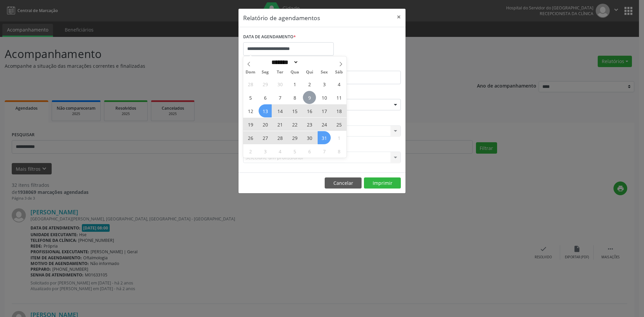 The height and width of the screenshot is (317, 644). I want to click on span: Qua, so click(295, 72).